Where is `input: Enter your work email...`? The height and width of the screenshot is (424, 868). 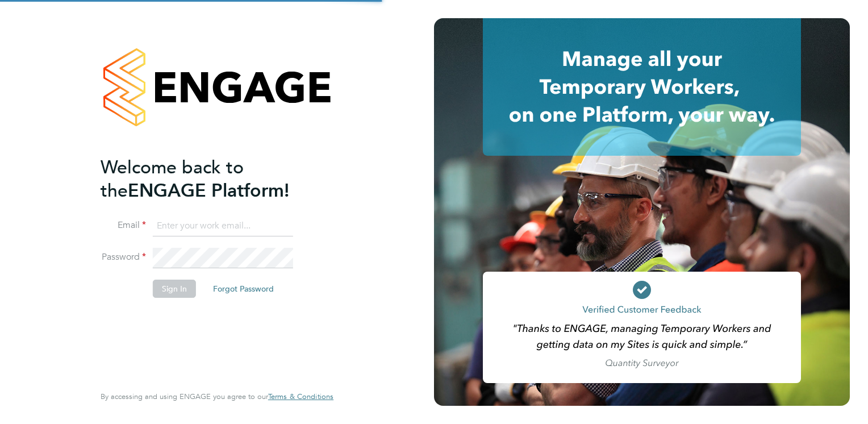
input: Enter your work email... is located at coordinates (223, 226).